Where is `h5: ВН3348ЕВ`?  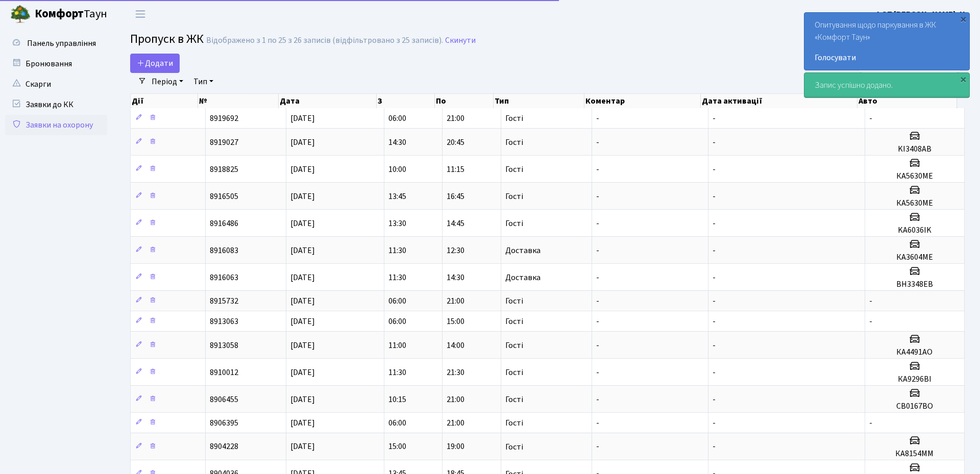
h5: ВН3348ЕВ is located at coordinates (915, 284).